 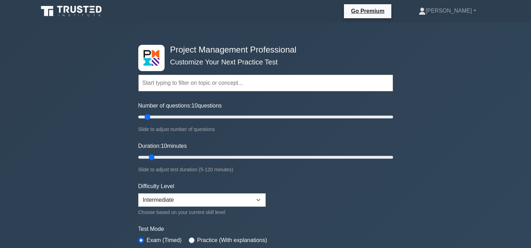 What do you see at coordinates (265, 229) in the screenshot?
I see `label: Test Mode` at bounding box center [265, 229].